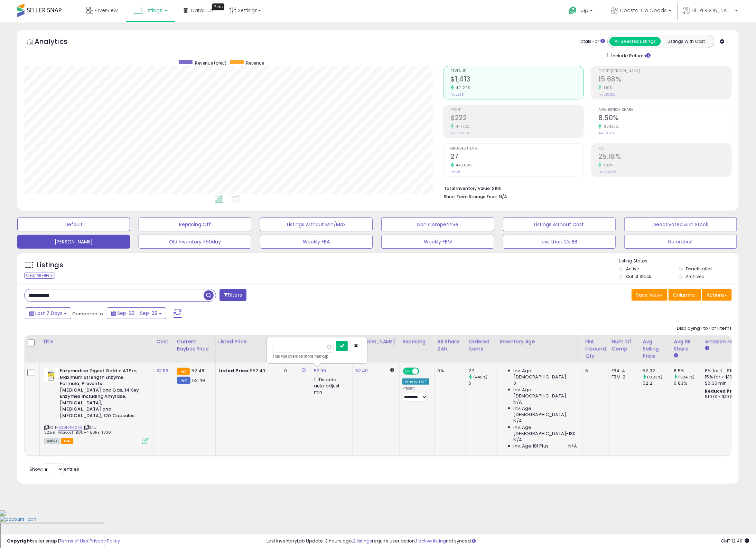 The height and width of the screenshot is (548, 756). Describe the element at coordinates (234, 370) in the screenshot. I see `b: Listed Price:` at that location.